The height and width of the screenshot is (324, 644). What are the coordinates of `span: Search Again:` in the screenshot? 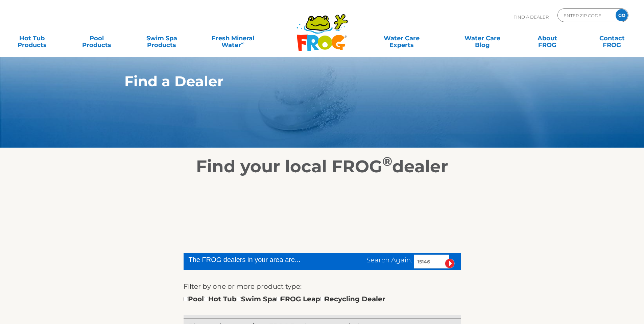 It's located at (389, 260).